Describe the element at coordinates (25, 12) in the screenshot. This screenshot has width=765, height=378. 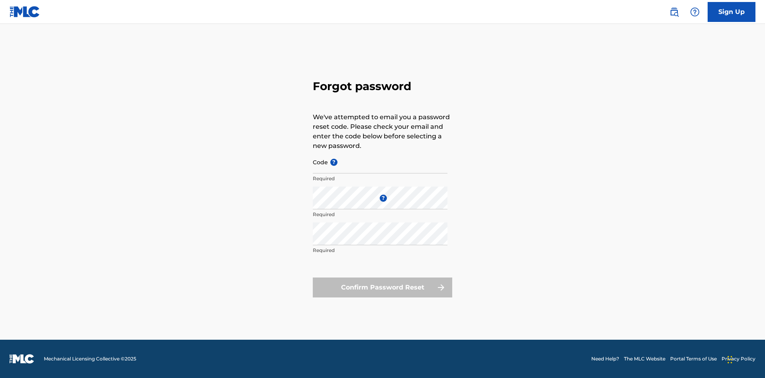
I see `img: MLC Logo` at that location.